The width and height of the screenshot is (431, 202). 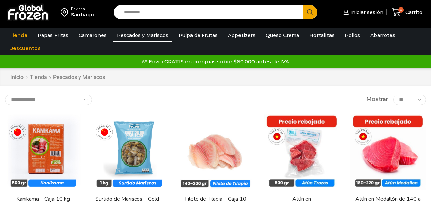 What do you see at coordinates (407, 12) in the screenshot?
I see `a: 0 Carrito` at bounding box center [407, 12].